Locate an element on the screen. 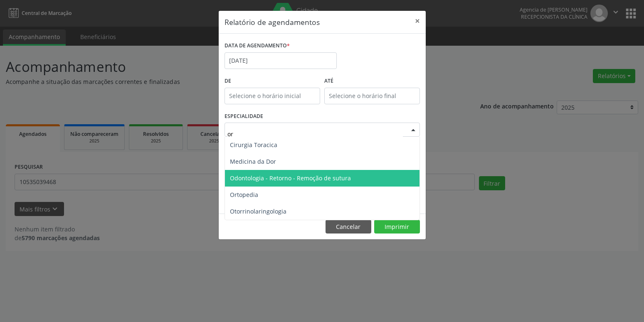  h5: Relatório de agendamentos is located at coordinates (272, 22).